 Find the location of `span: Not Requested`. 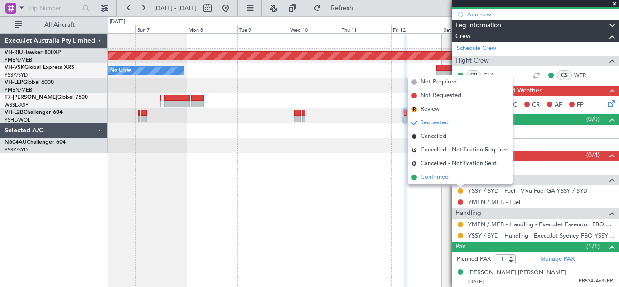

span: Not Requested is located at coordinates (441, 96).